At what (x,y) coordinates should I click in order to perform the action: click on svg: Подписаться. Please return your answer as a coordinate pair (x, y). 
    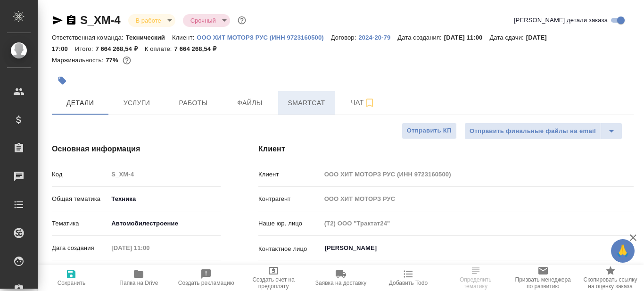
    Looking at the image, I should click on (370, 103).